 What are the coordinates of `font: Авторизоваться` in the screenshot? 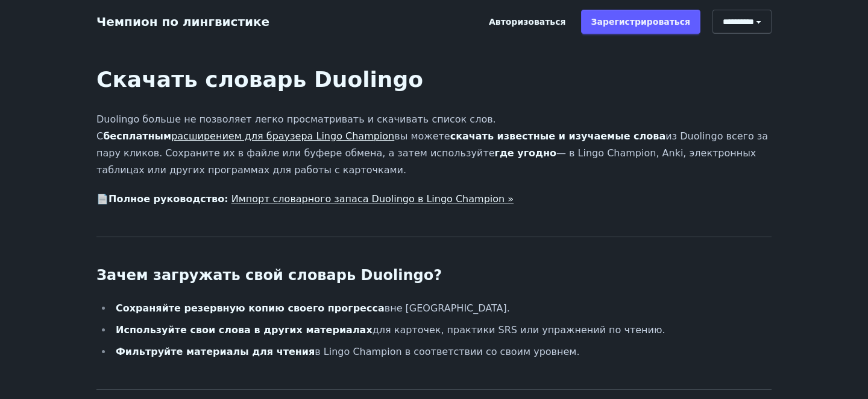 It's located at (527, 22).